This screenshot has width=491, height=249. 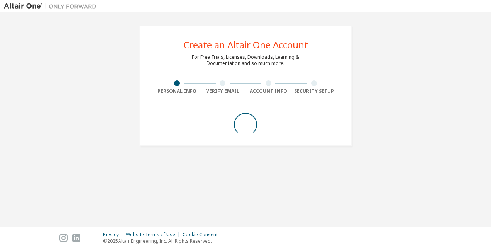 I want to click on div: Cookie Consent, so click(x=202, y=234).